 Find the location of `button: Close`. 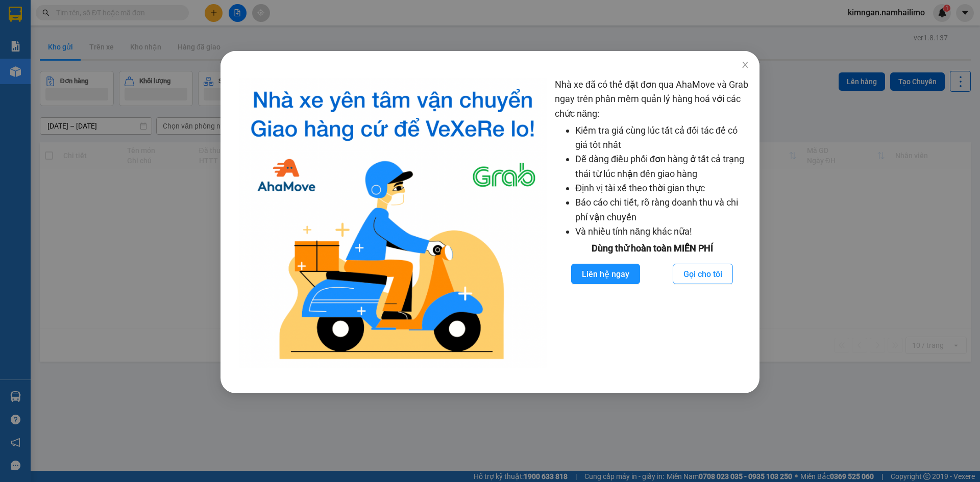

button: Close is located at coordinates (745, 65).